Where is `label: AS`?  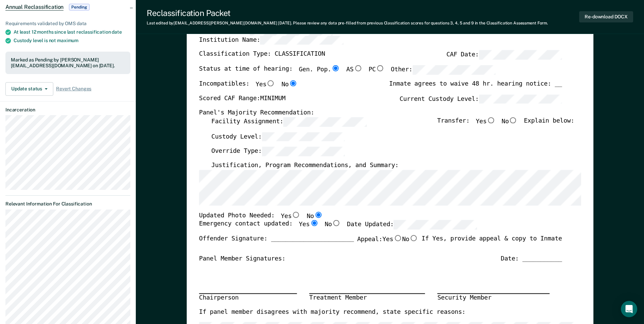
label: AS is located at coordinates (354, 70).